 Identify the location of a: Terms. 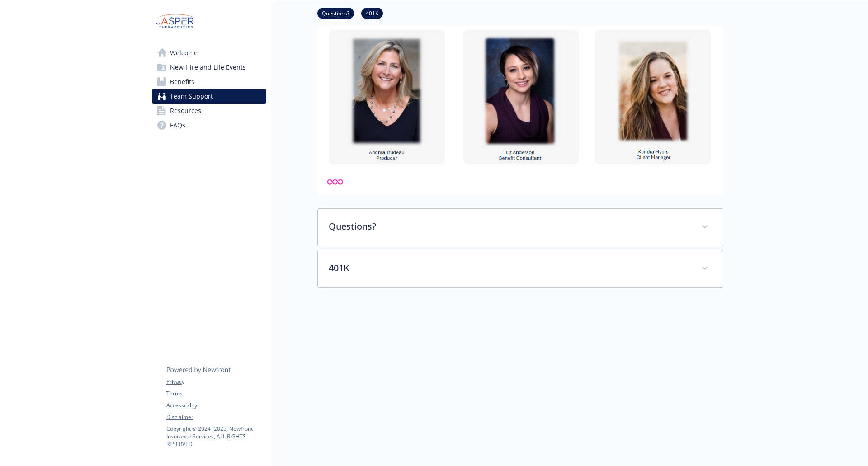
(216, 394).